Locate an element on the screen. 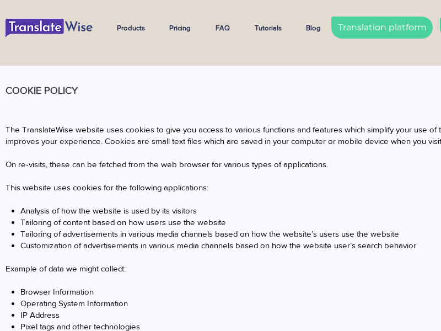 Image resolution: width=441 pixels, height=331 pixels. a: Translation platform is located at coordinates (382, 28).